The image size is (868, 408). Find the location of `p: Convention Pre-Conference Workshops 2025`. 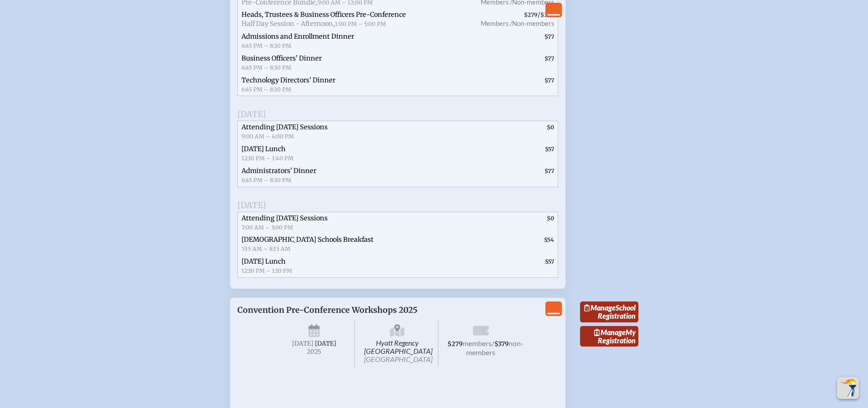

p: Convention Pre-Conference Workshops 2025 is located at coordinates (352, 310).